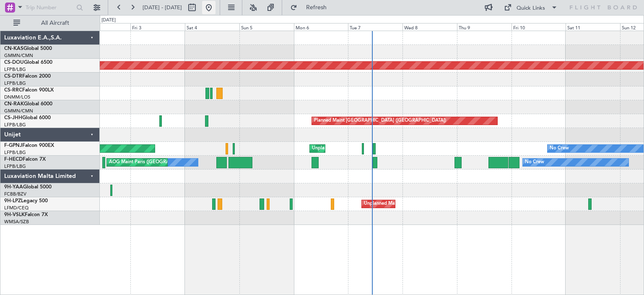 This screenshot has width=644, height=295. What do you see at coordinates (13, 90) in the screenshot?
I see `span: CS-RRC` at bounding box center [13, 90].